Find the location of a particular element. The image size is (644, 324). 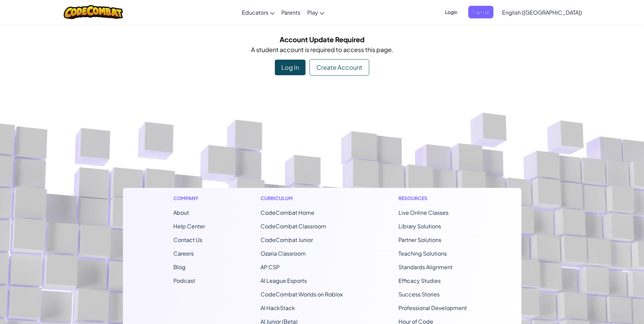

p: A student account is required to access this page. is located at coordinates (322, 49).